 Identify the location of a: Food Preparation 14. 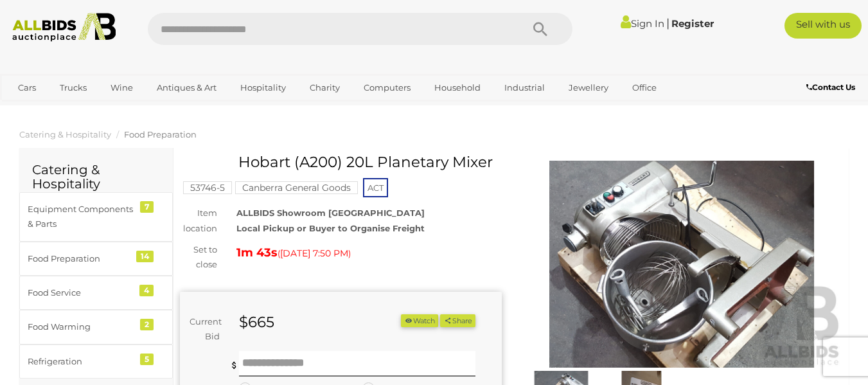
(96, 258).